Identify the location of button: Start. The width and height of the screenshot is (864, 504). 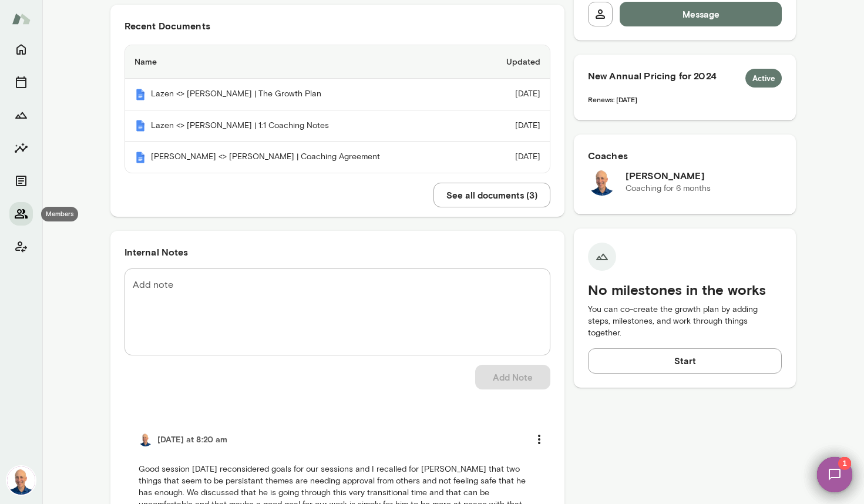
(685, 361).